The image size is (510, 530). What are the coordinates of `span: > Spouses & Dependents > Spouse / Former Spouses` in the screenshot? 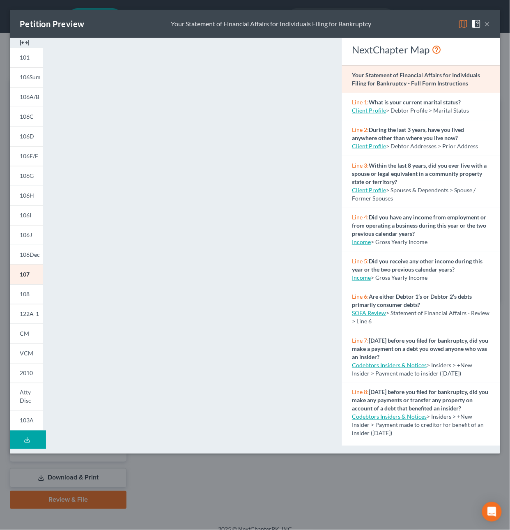 It's located at (413, 194).